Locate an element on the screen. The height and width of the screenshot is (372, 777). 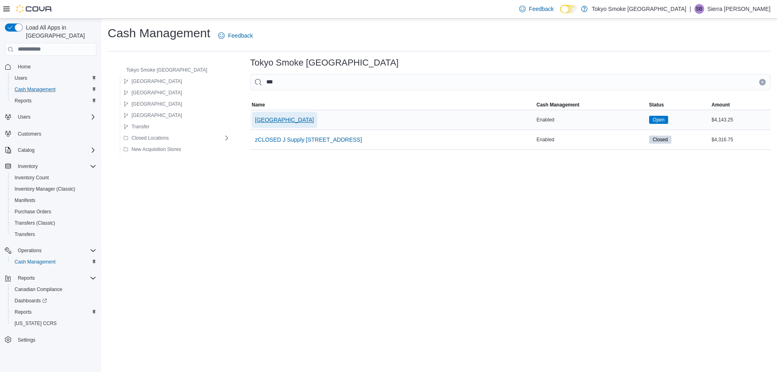
span: Customers is located at coordinates (55, 133).